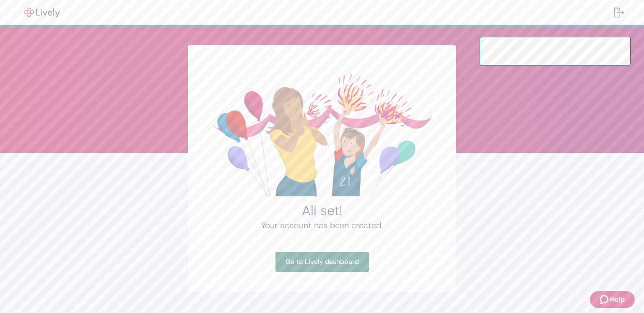 This screenshot has height=313, width=644. What do you see at coordinates (613, 300) in the screenshot?
I see `button: Zendesk support iconHelp` at bounding box center [613, 300].